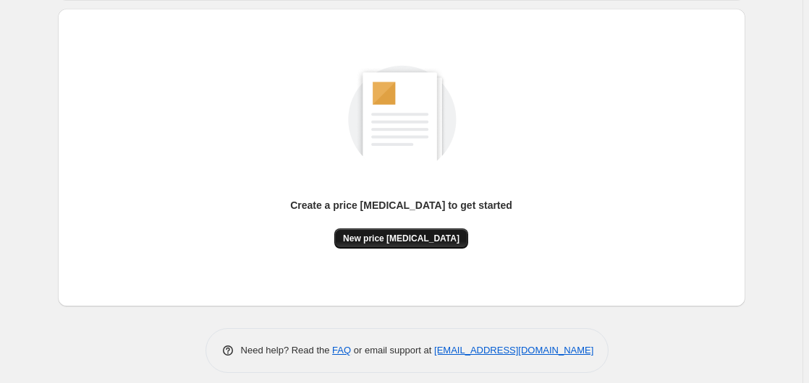 The height and width of the screenshot is (383, 809). What do you see at coordinates (392, 350) in the screenshot?
I see `span: or email support at` at bounding box center [392, 350].